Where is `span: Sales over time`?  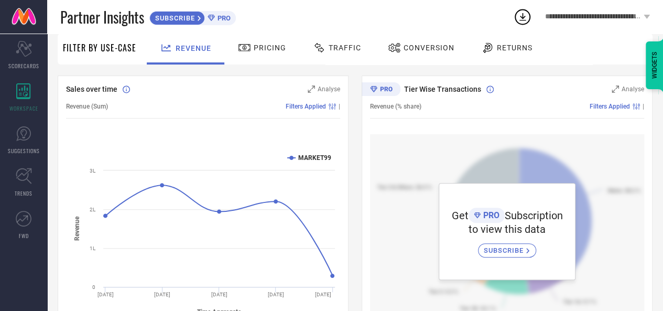 span: Sales over time is located at coordinates (92, 89).